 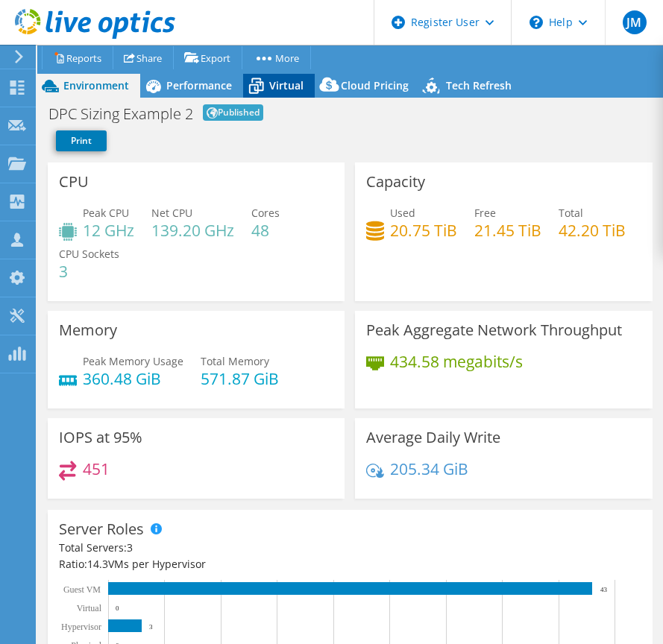 What do you see at coordinates (208, 58) in the screenshot?
I see `a: Export` at bounding box center [208, 58].